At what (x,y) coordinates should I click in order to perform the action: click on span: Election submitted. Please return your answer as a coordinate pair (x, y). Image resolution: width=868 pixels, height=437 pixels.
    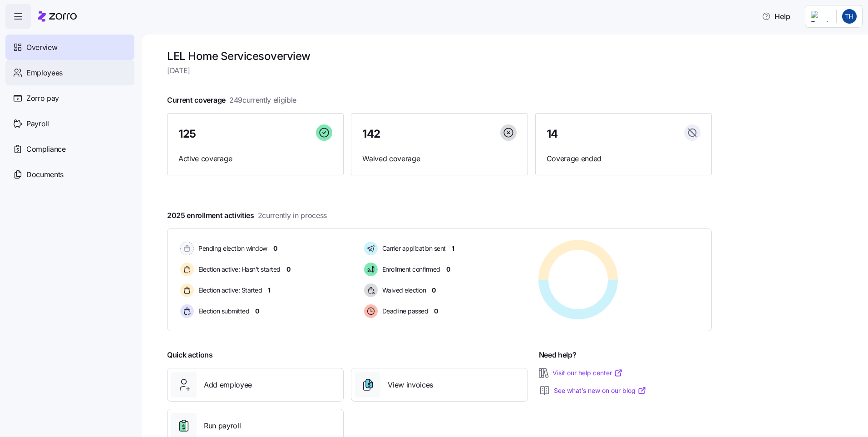
    Looking at the image, I should click on (223, 311).